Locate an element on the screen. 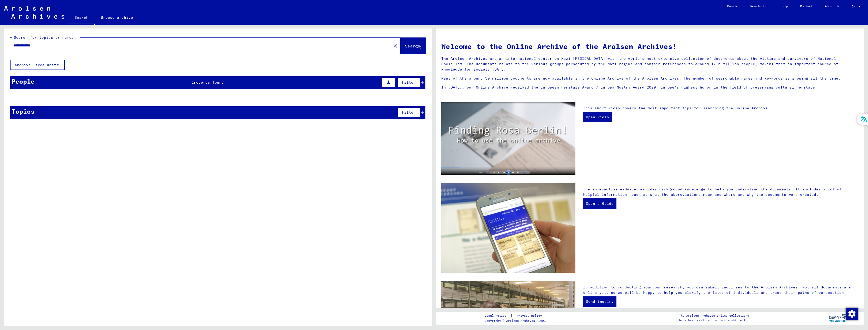  img: Arolsen_neg.svg is located at coordinates (34, 12).